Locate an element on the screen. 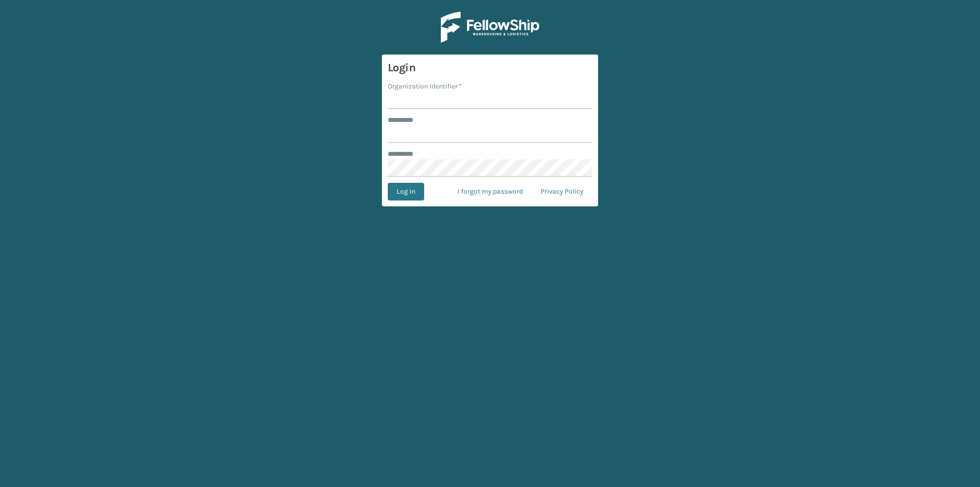  h3: Login is located at coordinates (490, 68).